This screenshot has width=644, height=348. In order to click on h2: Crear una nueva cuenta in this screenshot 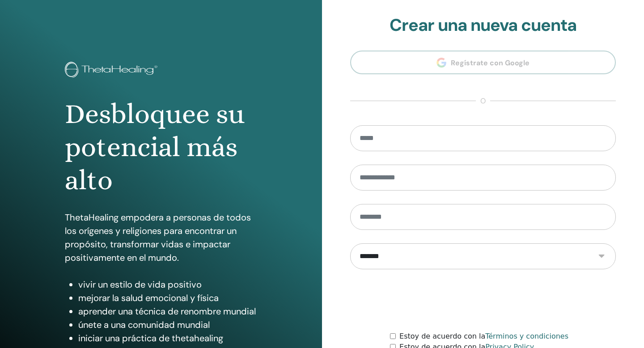, I will do `click(483, 25)`.